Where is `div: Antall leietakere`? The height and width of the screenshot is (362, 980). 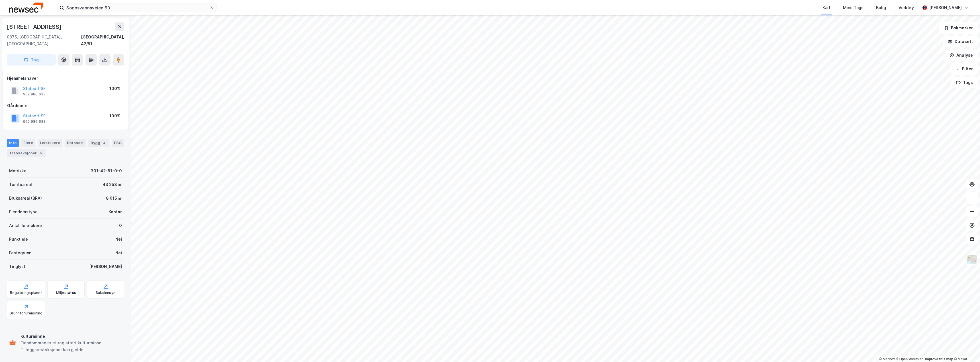
div: Antall leietakere is located at coordinates (26, 225).